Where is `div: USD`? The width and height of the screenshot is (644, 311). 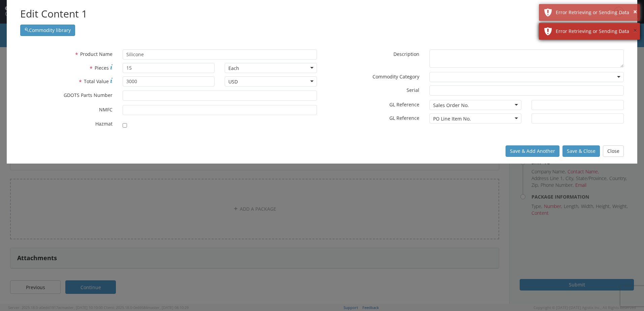 div: USD is located at coordinates (233, 82).